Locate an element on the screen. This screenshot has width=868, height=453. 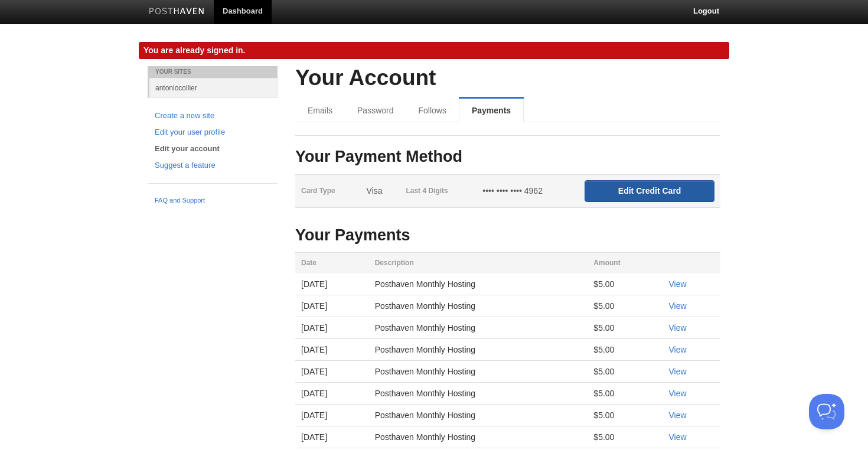
h3: Your Payment Method is located at coordinates (508, 157).